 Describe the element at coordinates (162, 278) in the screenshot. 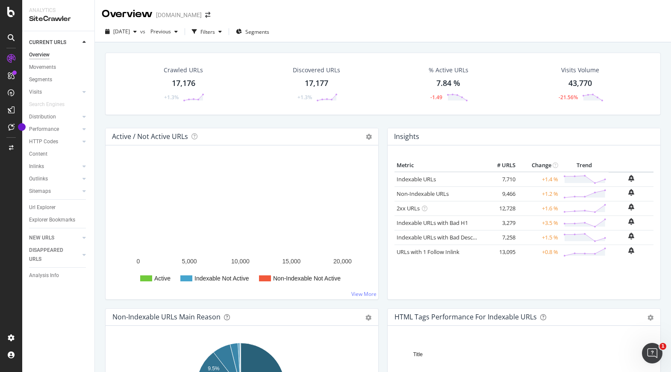

I see `text: Active` at that location.